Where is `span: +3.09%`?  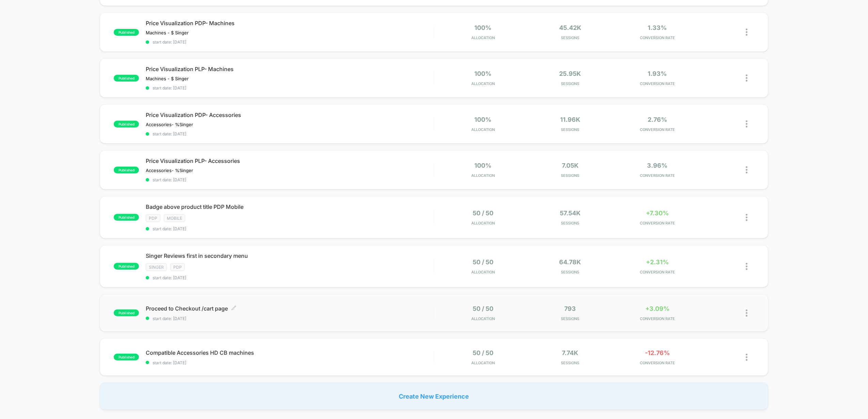 span: +3.09% is located at coordinates (657, 309).